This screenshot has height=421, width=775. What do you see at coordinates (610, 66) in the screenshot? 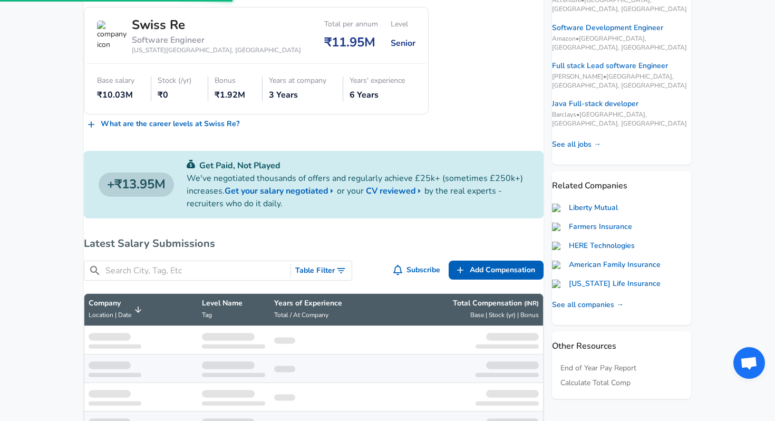
I see `a: Full stack Lead software Engineer` at bounding box center [610, 66].